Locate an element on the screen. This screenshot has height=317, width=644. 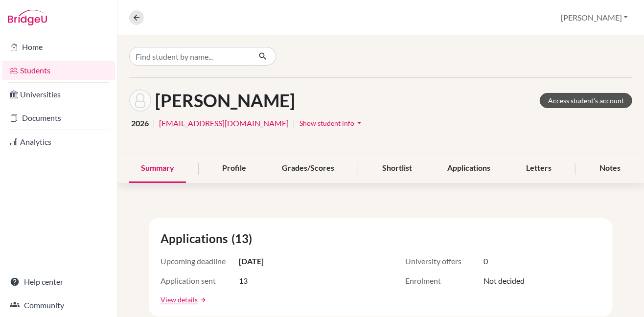
div: Applications is located at coordinates (469, 168).